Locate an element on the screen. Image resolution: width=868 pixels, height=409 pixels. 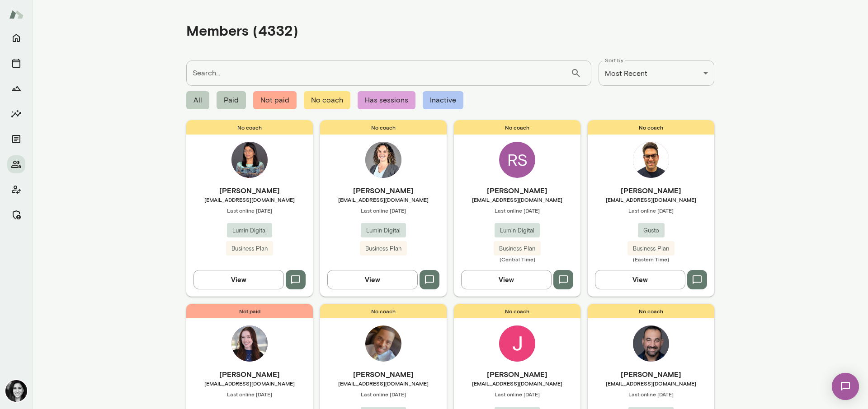
img: Tracey Gaddes is located at coordinates (383, 160).